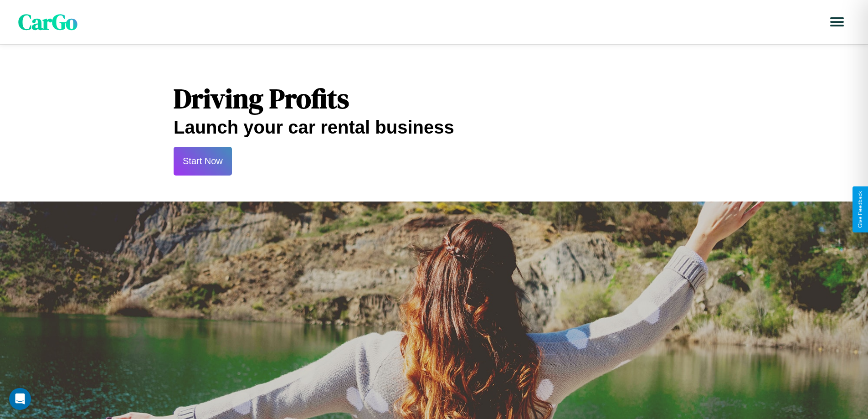 This screenshot has height=419, width=868. I want to click on span: CarGo, so click(48, 22).